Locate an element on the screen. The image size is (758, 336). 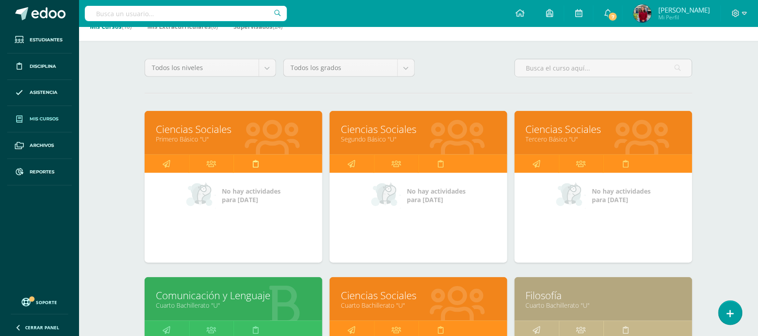
a: Archivos is located at coordinates (40, 146).